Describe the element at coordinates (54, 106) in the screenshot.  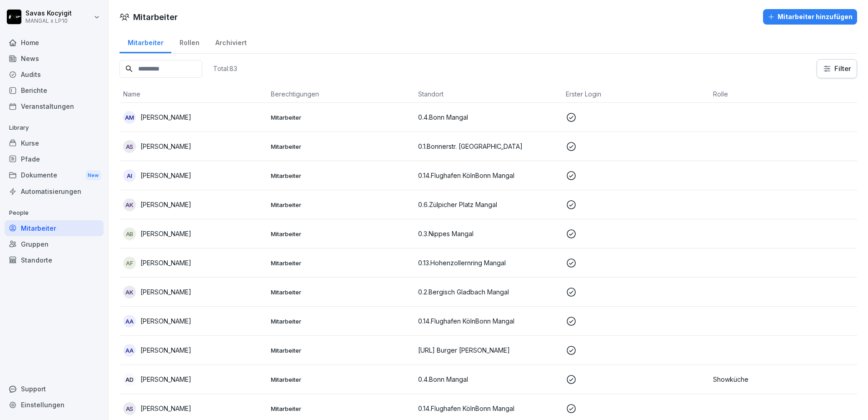
I see `div: Veranstaltungen` at that location.